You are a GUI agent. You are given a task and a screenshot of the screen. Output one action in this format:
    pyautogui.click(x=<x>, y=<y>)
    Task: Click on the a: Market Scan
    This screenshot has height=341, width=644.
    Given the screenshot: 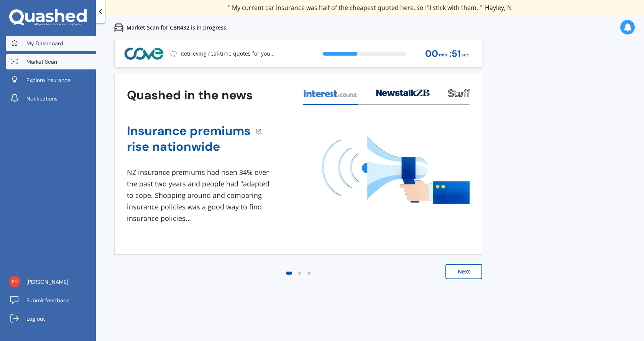 What is the action you would take?
    pyautogui.click(x=51, y=62)
    